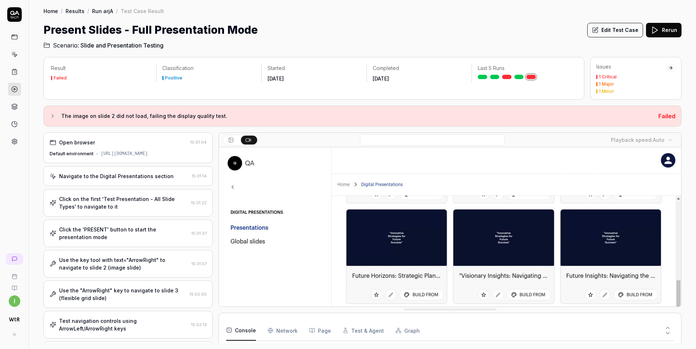  What do you see at coordinates (71, 154) in the screenshot?
I see `div: Default environment` at bounding box center [71, 154].